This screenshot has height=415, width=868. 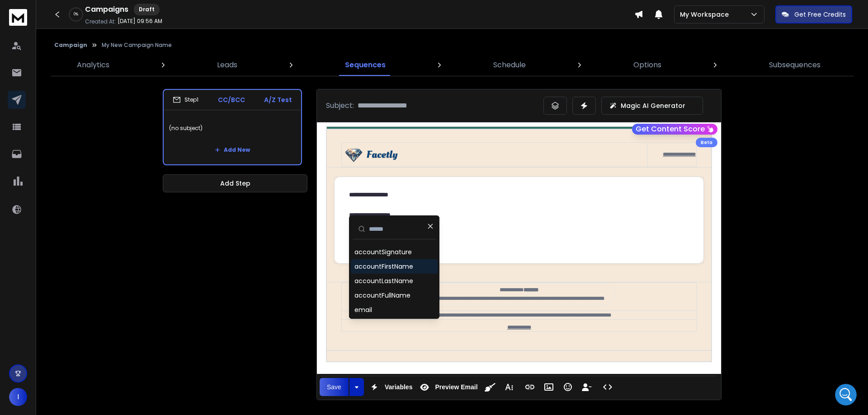 I want to click on button: Add Step, so click(x=235, y=183).